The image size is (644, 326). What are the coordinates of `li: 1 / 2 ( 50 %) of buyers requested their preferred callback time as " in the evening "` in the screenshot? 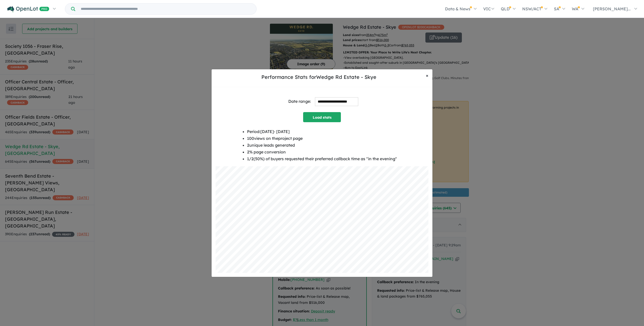 It's located at (322, 159).